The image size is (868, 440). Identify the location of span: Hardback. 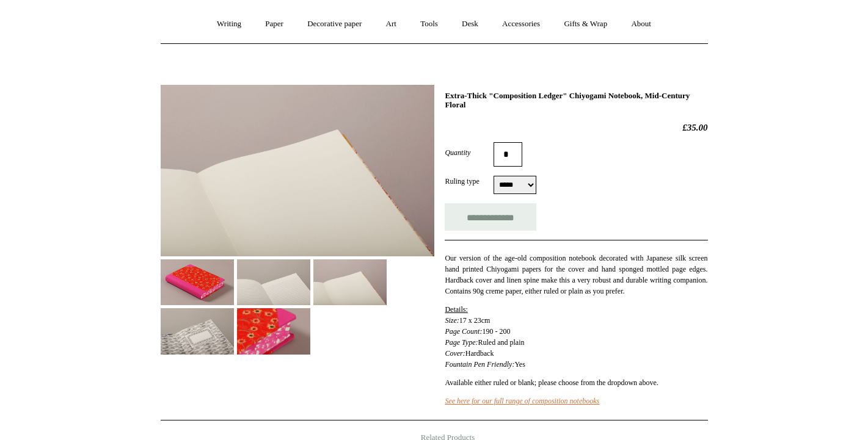
(479, 353).